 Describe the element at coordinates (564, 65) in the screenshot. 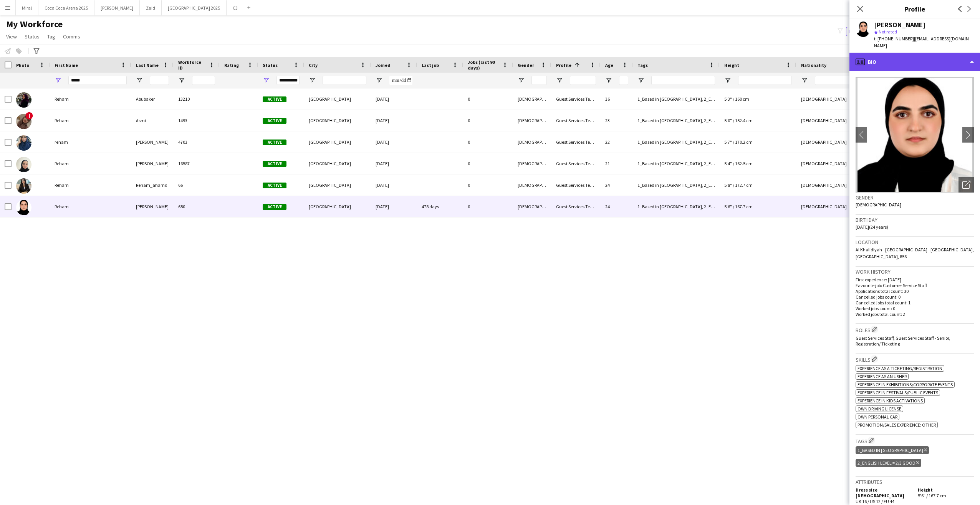

I see `span: Profile` at that location.